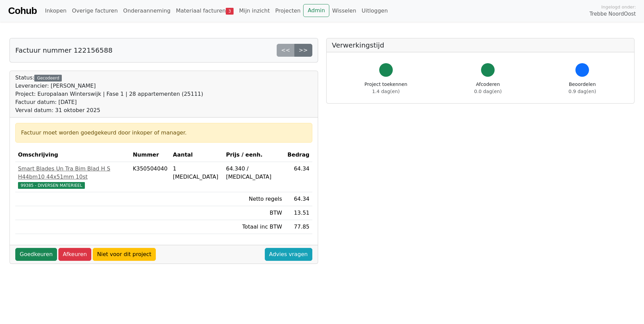 The image size is (644, 324). Describe the element at coordinates (75, 255) in the screenshot. I see `a: Afkeuren` at that location.